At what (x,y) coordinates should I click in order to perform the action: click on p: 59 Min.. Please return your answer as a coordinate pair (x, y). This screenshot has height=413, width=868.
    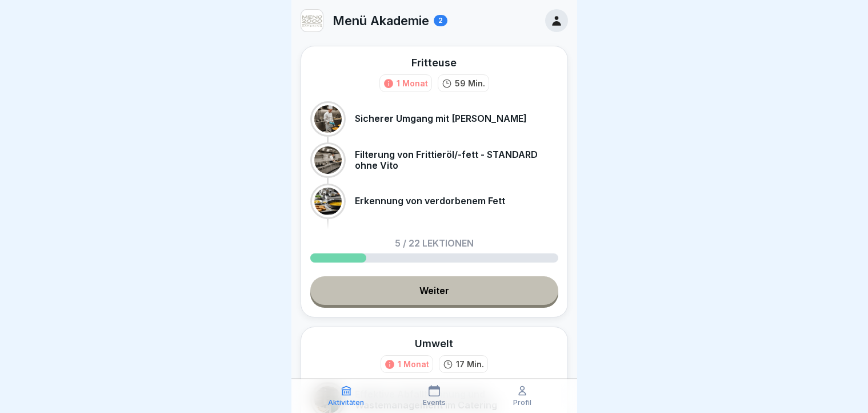
    Looking at the image, I should click on (470, 83).